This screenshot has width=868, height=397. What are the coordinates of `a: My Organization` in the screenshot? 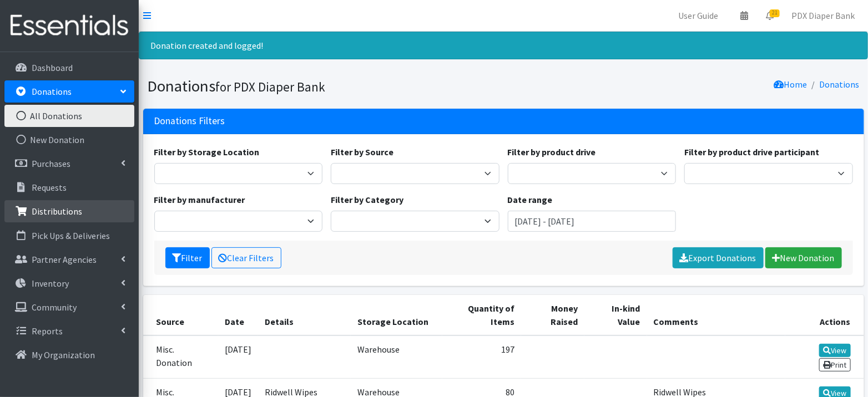 It's located at (69, 355).